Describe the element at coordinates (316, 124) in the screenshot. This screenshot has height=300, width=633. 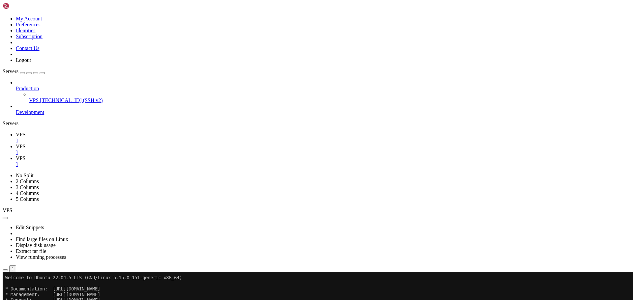
I see `div: Servers` at that location.